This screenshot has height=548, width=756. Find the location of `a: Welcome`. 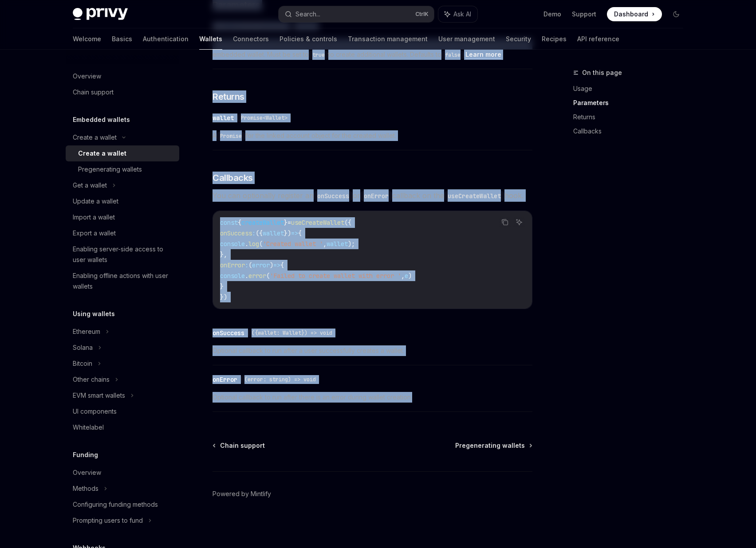

a: Welcome is located at coordinates (87, 39).